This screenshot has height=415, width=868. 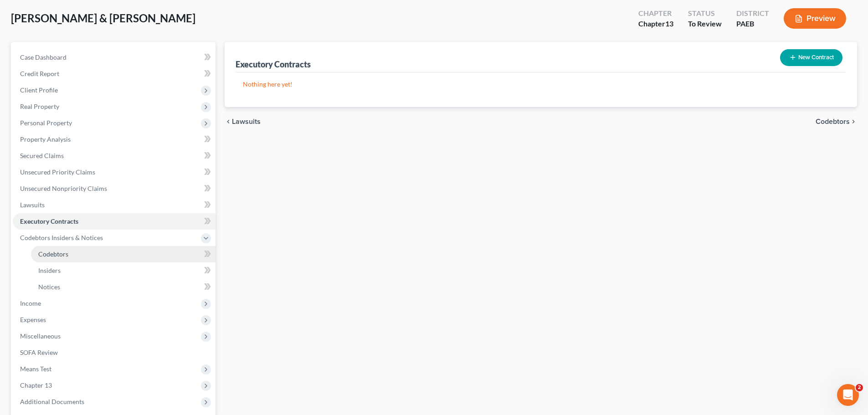 What do you see at coordinates (814, 18) in the screenshot?
I see `button: Preview` at bounding box center [814, 18].